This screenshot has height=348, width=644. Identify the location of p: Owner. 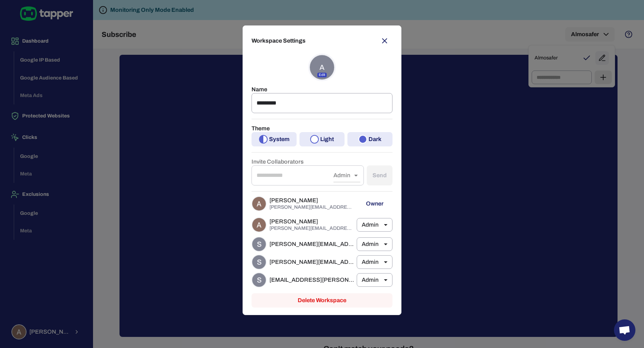
(375, 204).